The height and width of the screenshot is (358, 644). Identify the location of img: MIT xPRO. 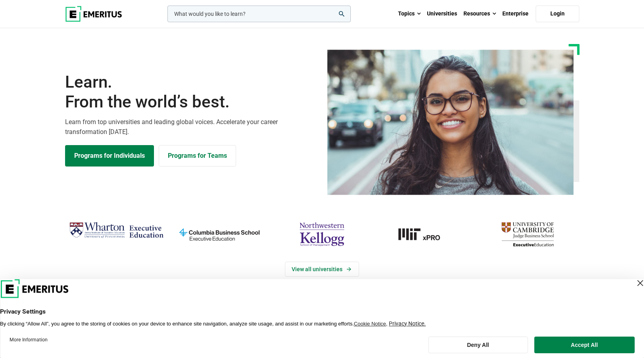
(425, 235).